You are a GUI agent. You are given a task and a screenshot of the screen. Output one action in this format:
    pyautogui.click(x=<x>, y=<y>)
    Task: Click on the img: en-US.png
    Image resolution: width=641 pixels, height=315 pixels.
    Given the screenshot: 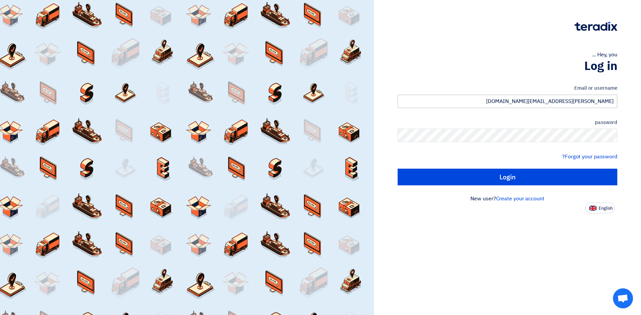 What is the action you would take?
    pyautogui.click(x=593, y=208)
    